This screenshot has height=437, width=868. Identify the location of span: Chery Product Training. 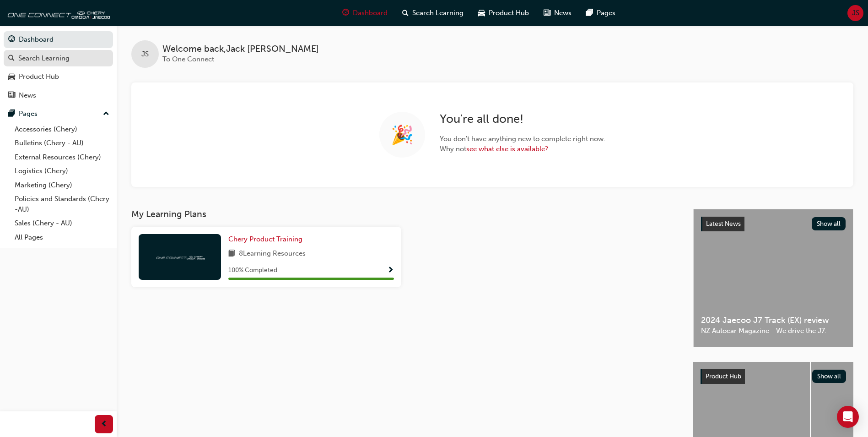
(265, 239).